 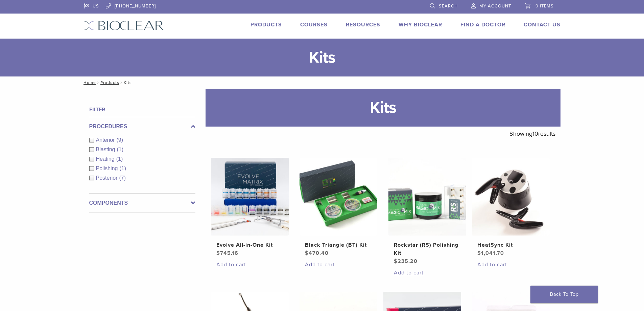 I want to click on label: Procedures, so click(x=142, y=127).